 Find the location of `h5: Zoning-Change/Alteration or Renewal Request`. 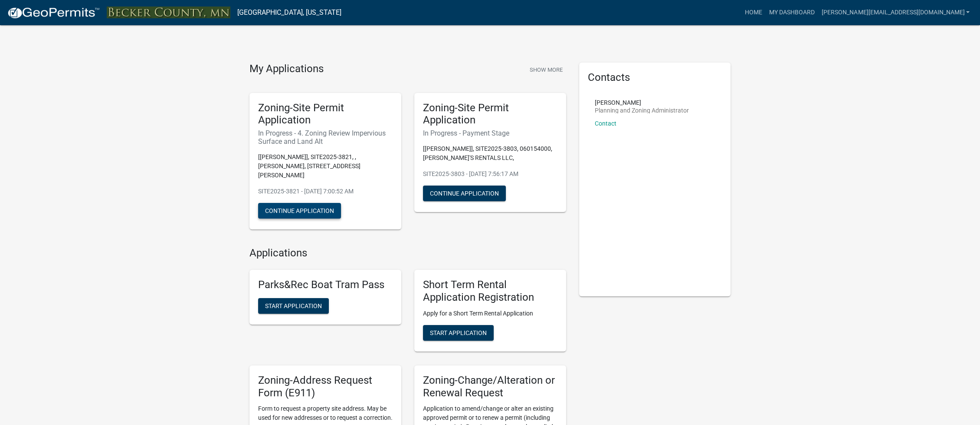

h5: Zoning-Change/Alteration or Renewal Request is located at coordinates (490, 386).